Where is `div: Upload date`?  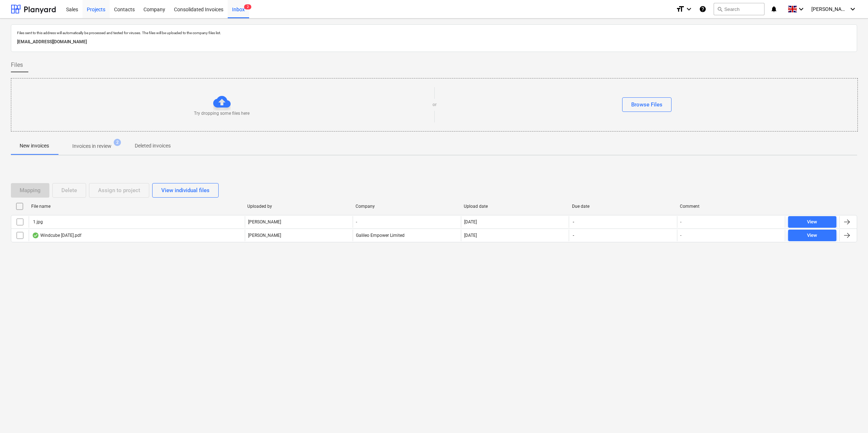
div: Upload date is located at coordinates (515, 207).